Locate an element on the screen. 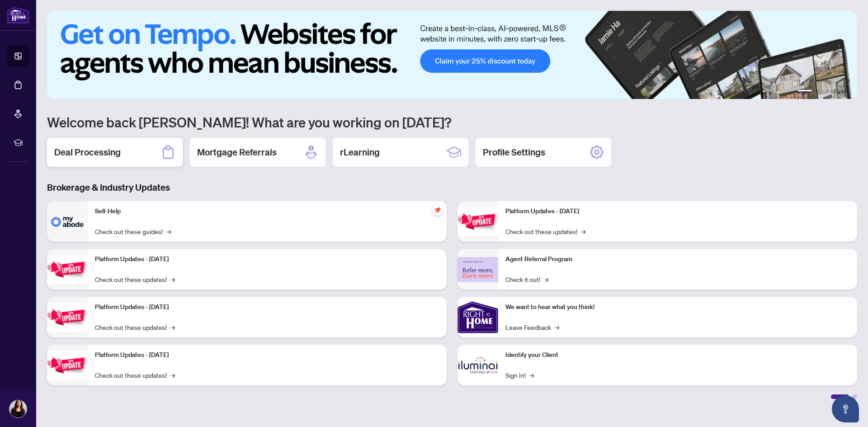 This screenshot has height=427, width=868. span: pushpin is located at coordinates (437, 210).